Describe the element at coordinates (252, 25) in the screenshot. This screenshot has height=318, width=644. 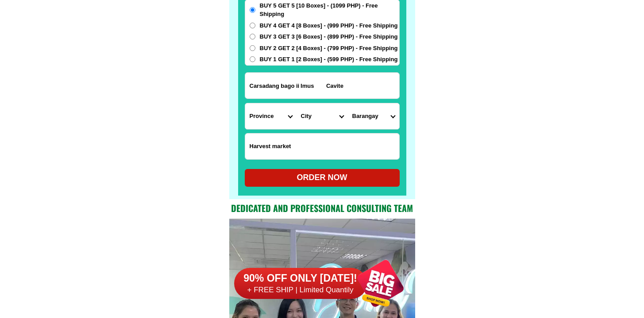
I see `input: BUY 4 GET 4 [8 Boxes] - (999 PHP) - Free Shipping` at that location.